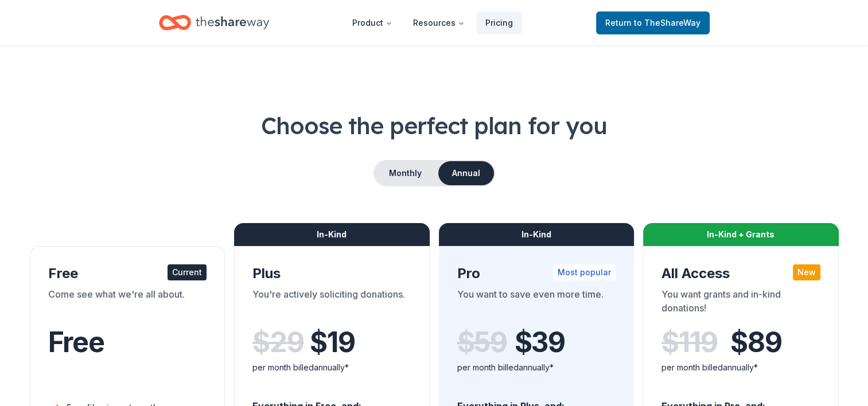  I want to click on span: $ 39, so click(540, 342).